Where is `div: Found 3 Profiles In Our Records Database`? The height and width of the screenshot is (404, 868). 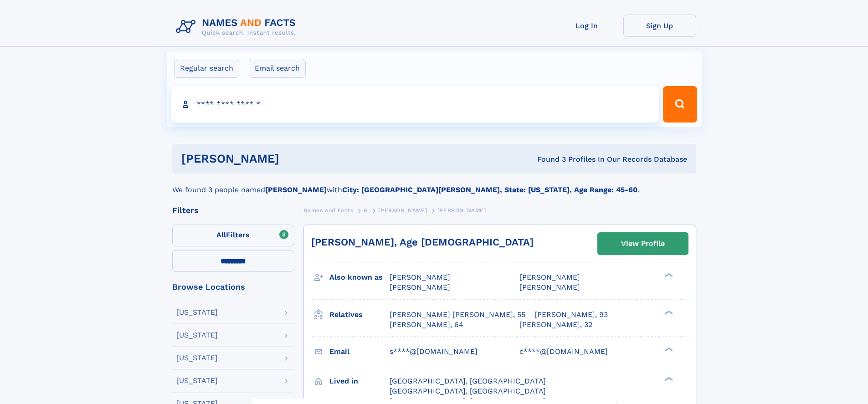 div: Found 3 Profiles In Our Records Database is located at coordinates (547, 160).